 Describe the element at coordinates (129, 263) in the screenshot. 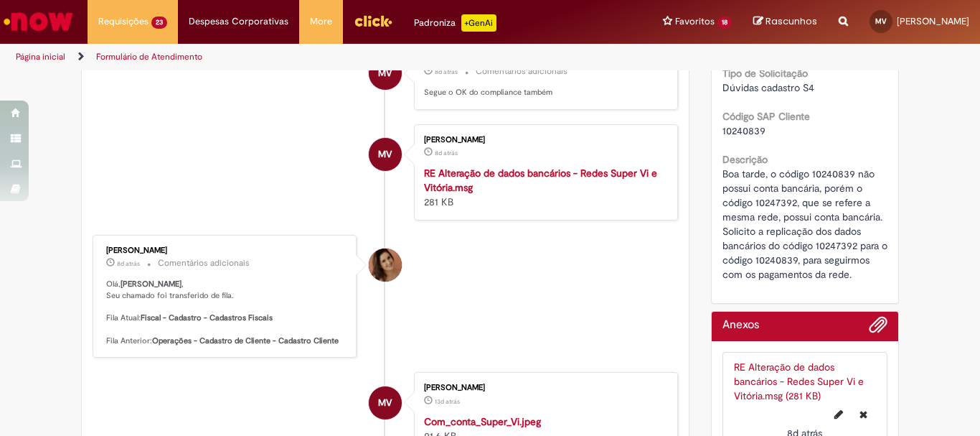

I see `time: 23/09/2025 16:27:28` at that location.